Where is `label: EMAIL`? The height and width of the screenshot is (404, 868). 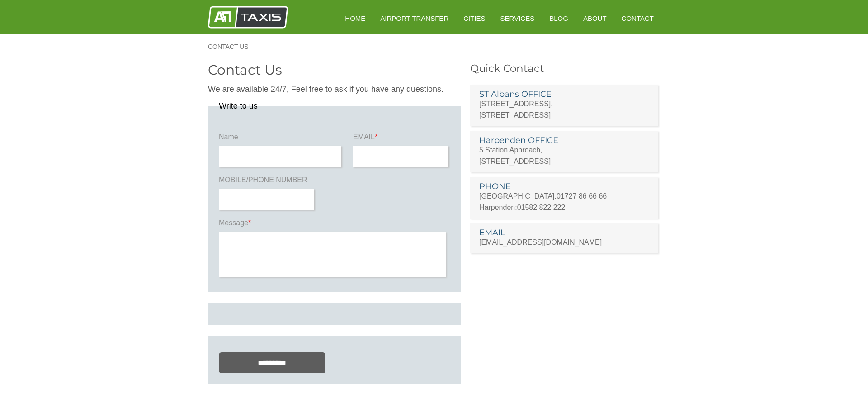 label: EMAIL is located at coordinates (401, 139).